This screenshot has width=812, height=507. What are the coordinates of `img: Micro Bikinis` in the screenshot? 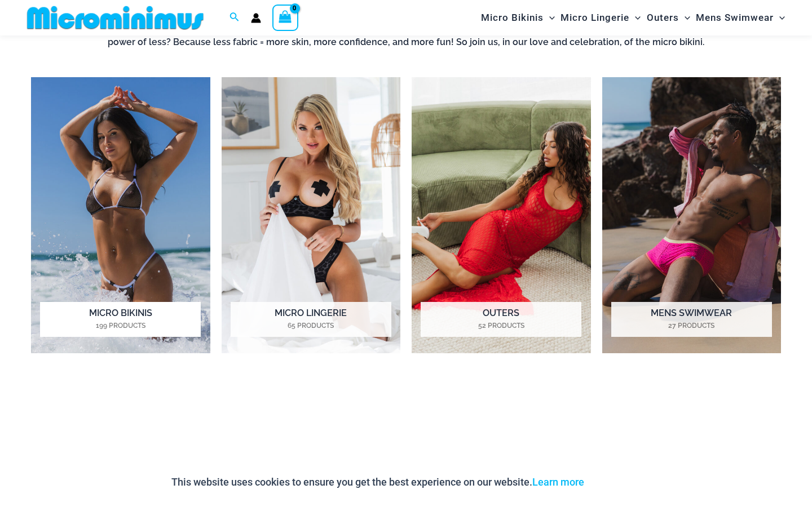 It's located at (120, 215).